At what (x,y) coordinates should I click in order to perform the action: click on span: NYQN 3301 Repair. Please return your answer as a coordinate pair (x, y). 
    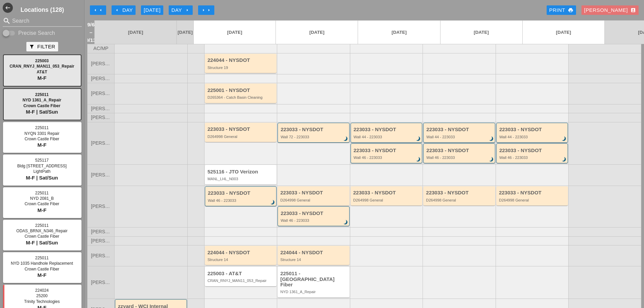
    Looking at the image, I should click on (42, 134).